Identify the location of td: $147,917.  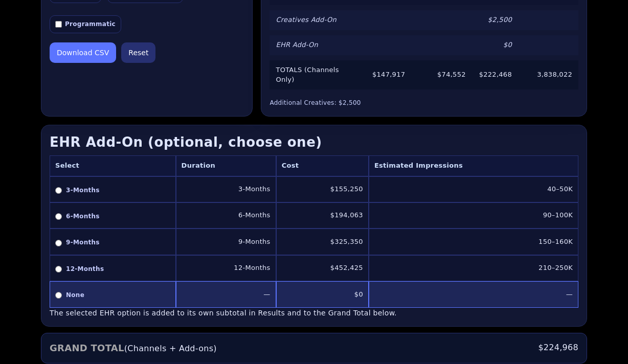
(381, 75).